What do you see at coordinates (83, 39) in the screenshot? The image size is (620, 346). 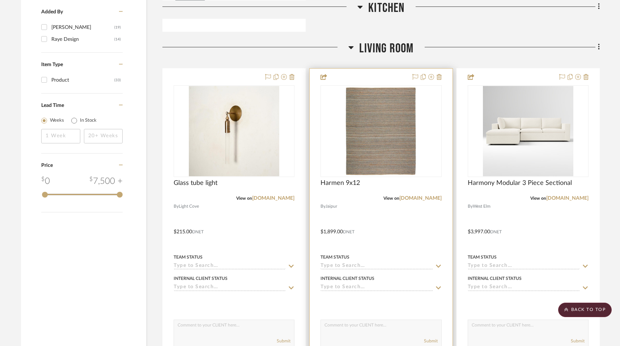 I see `div: Raye Design` at bounding box center [83, 39].